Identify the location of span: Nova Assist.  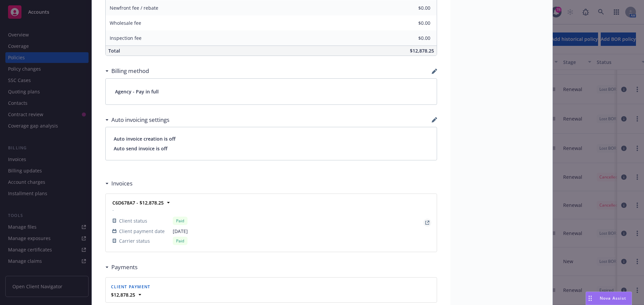
(613, 298).